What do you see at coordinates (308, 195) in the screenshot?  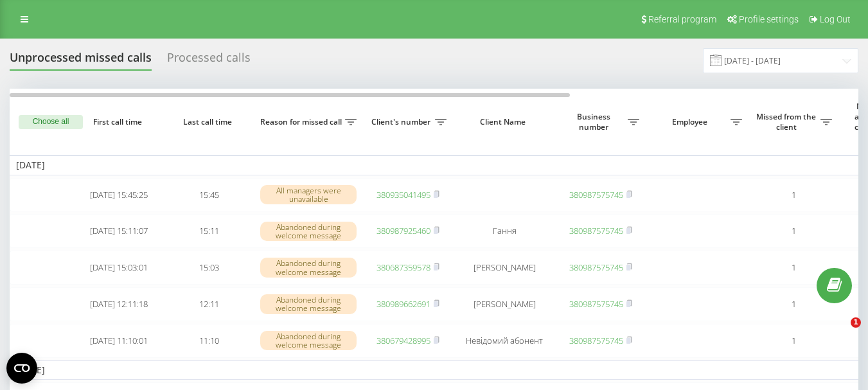 I see `div: All managers were unavailable` at bounding box center [308, 195].